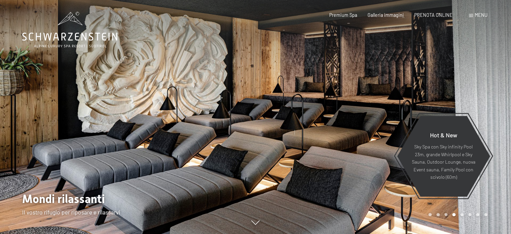  I want to click on span: Premium Spa, so click(343, 15).